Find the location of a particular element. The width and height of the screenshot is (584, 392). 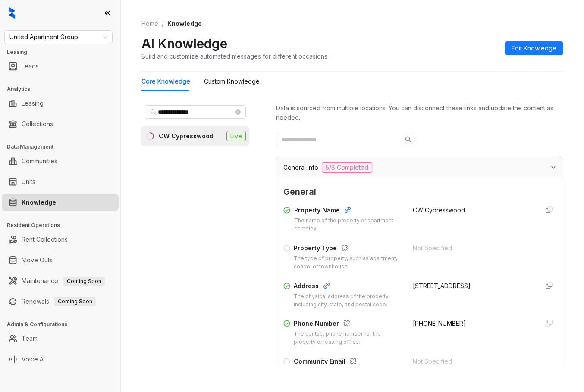

a: Voice AI is located at coordinates (33, 360).